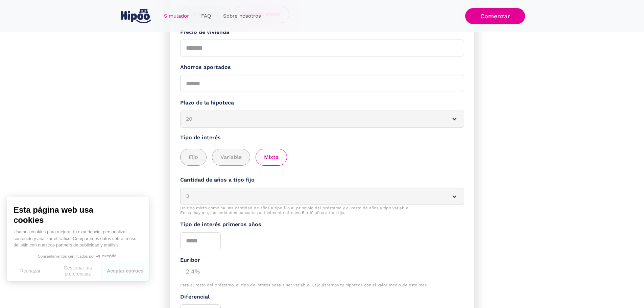  Describe the element at coordinates (322, 297) in the screenshot. I see `label: Diferencial` at that location.